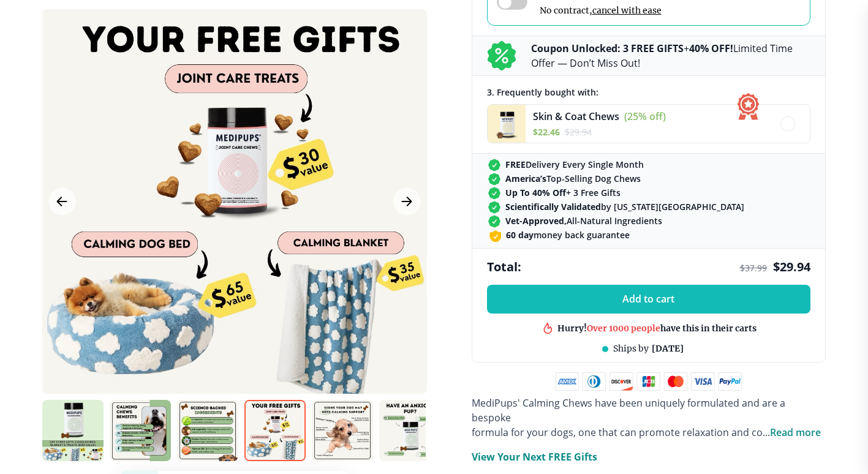 The height and width of the screenshot is (474, 868). What do you see at coordinates (671, 56) in the screenshot?
I see `p: + Limited Time Offer — Don’t Miss Out!` at bounding box center [671, 56].